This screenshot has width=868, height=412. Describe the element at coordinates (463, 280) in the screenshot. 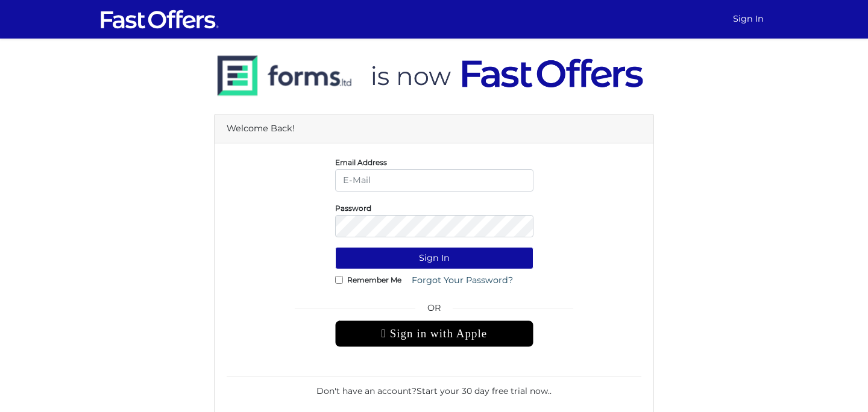

I see `a: Forgot Your Password?` at that location.